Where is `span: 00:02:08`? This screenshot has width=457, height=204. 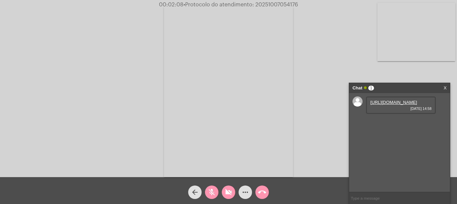
span: 00:02:08 is located at coordinates (171, 5).